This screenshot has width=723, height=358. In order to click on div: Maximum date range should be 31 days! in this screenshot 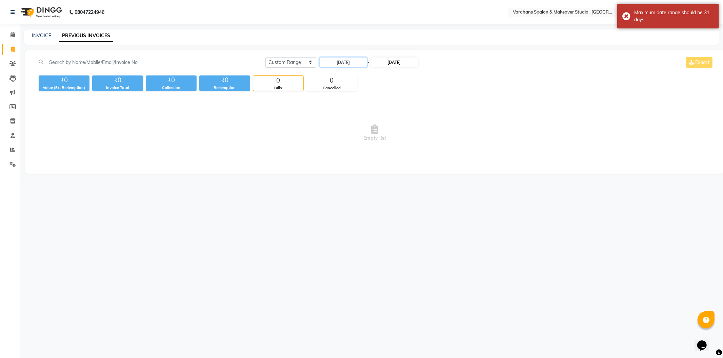, I will do `click(674, 16)`.